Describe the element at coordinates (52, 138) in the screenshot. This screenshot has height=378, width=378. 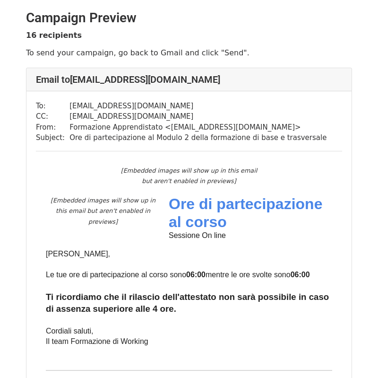
I see `td: Subject:` at that location.